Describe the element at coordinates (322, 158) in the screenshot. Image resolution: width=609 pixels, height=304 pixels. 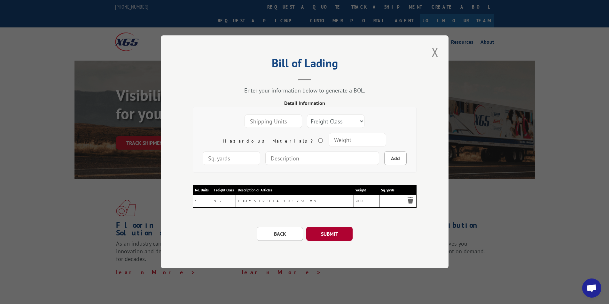
I see `input: Description` at that location.